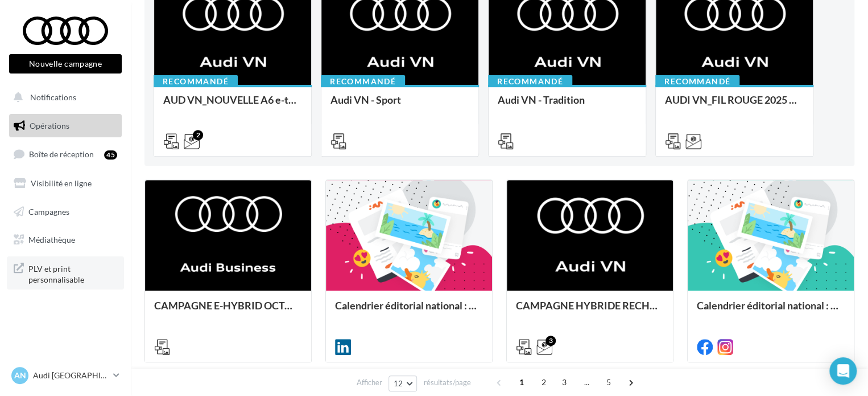 The height and width of the screenshot is (396, 868). I want to click on div: 3, so click(551, 340).